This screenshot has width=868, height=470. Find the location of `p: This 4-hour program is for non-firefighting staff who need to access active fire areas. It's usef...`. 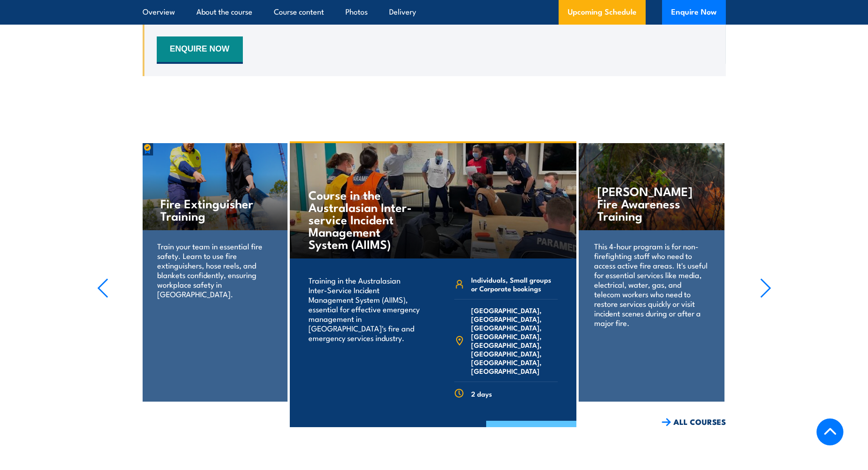

p: This 4-hour program is for non-firefighting staff who need to access active fire areas. It's usef... is located at coordinates (651, 284).